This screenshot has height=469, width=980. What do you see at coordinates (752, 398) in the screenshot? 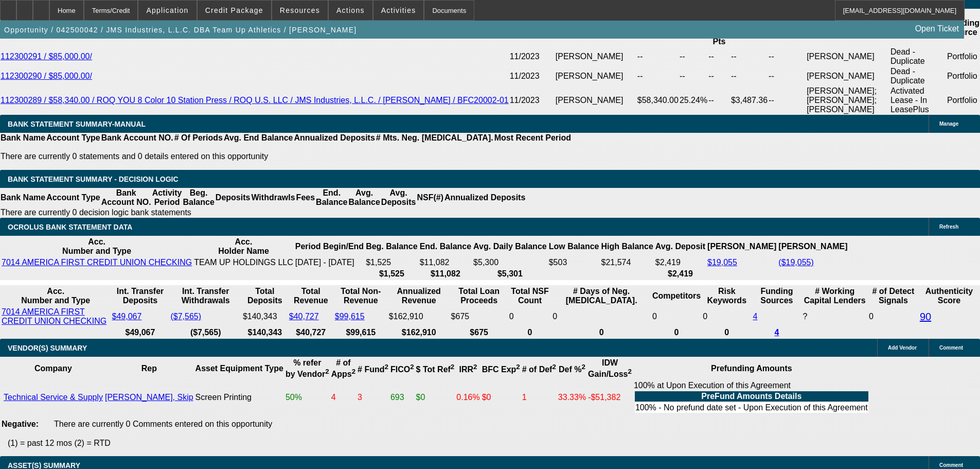
I see `div: 100% at Upon Execution of this Agreement` at bounding box center [752, 398].